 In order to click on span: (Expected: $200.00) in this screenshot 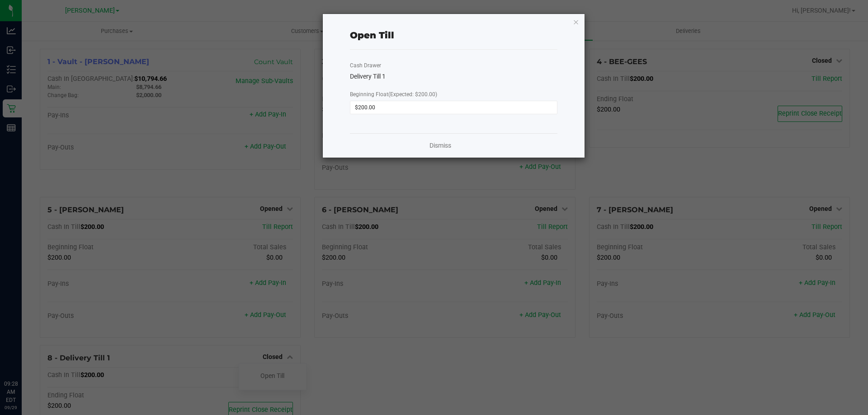, I will do `click(413, 94)`.